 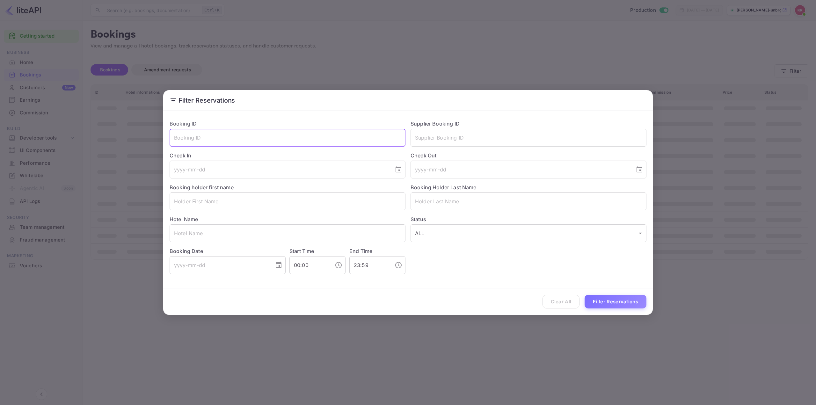 What do you see at coordinates (361, 251) in the screenshot?
I see `label: End Time` at bounding box center [361, 251].